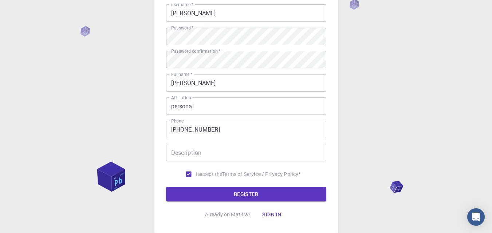  Describe the element at coordinates (228, 215) in the screenshot. I see `p: Already on Mat3ra?` at that location.